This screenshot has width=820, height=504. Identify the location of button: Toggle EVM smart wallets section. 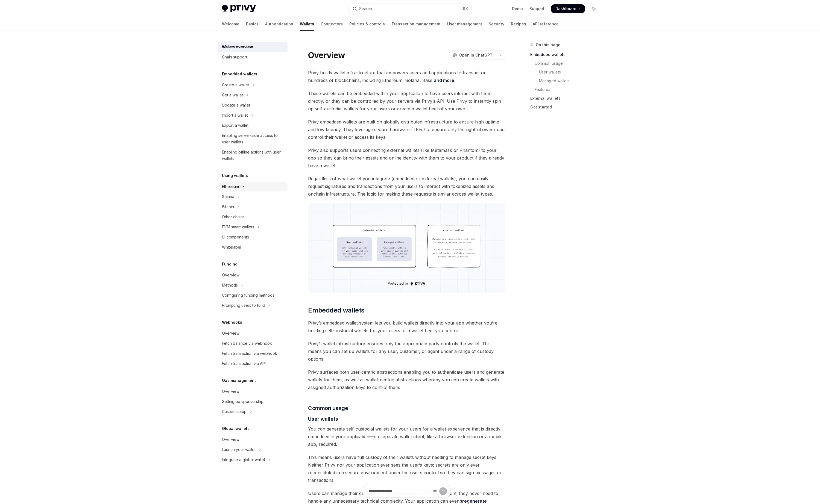
(252, 227).